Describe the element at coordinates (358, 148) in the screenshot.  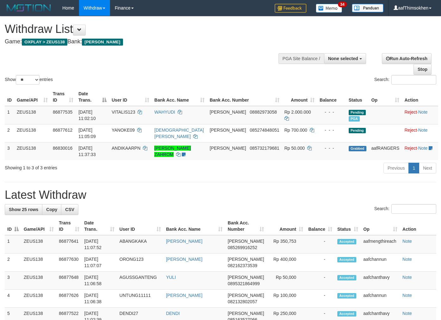
I see `span: Grabbed` at that location.